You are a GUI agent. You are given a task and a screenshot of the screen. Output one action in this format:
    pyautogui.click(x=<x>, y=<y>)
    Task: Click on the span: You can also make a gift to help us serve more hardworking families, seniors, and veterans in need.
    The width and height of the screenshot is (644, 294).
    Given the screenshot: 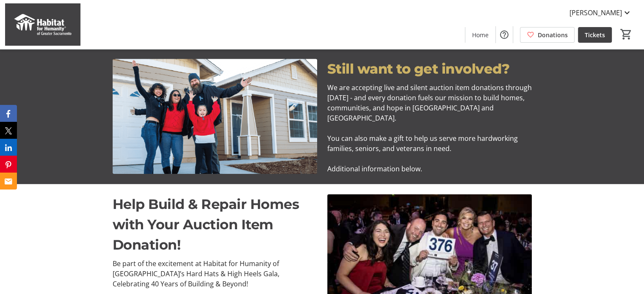 What is the action you would take?
    pyautogui.click(x=423, y=143)
    